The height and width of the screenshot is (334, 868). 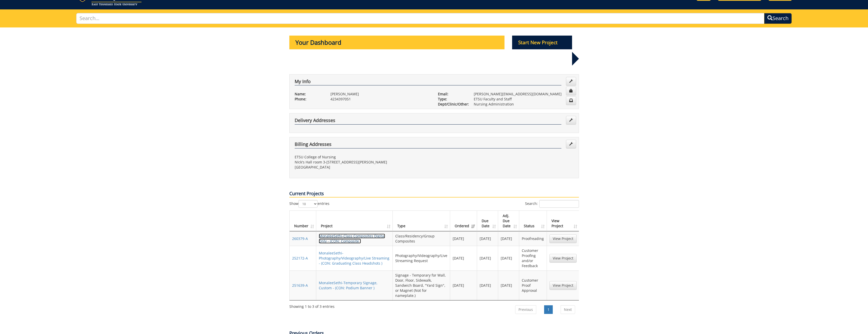 What do you see at coordinates (300, 285) in the screenshot?
I see `a: 251639-A` at bounding box center [300, 285].